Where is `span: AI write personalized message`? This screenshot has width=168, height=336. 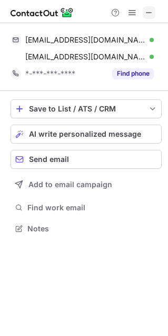 span: AI write personalized message is located at coordinates (85, 134).